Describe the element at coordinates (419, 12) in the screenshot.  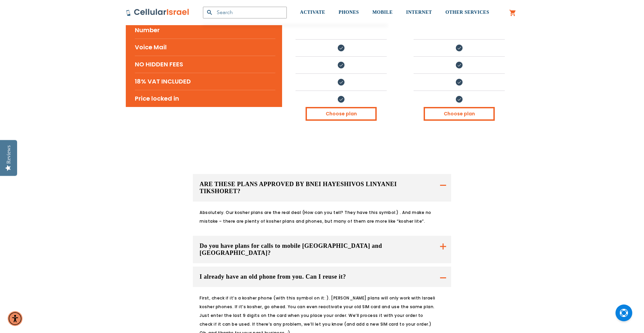
I see `span: INTERNET` at that location.